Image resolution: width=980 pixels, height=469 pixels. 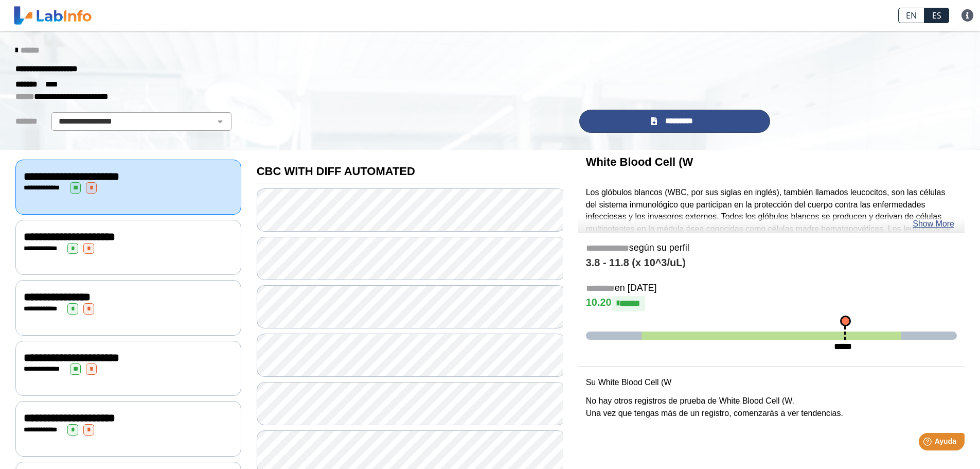 What do you see at coordinates (772, 242) in the screenshot?
I see `p: Los glóbulos blancos (WBC, por sus siglas en inglés), también llamados leucocitos, son las célula...` at bounding box center [772, 242].